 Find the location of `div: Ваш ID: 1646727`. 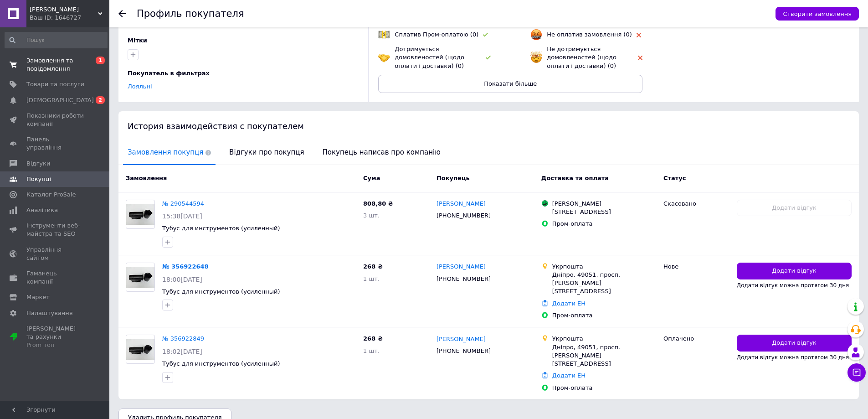

div: Ваш ID: 1646727 is located at coordinates (69, 18).